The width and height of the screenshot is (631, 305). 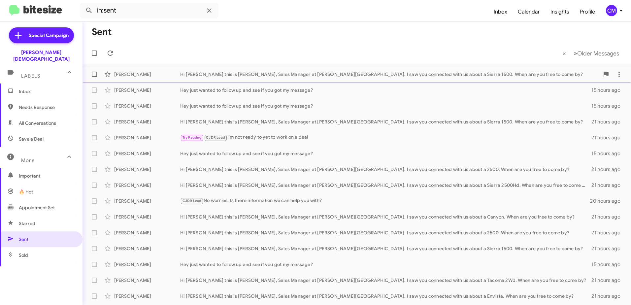 I want to click on a: Profile, so click(x=587, y=12).